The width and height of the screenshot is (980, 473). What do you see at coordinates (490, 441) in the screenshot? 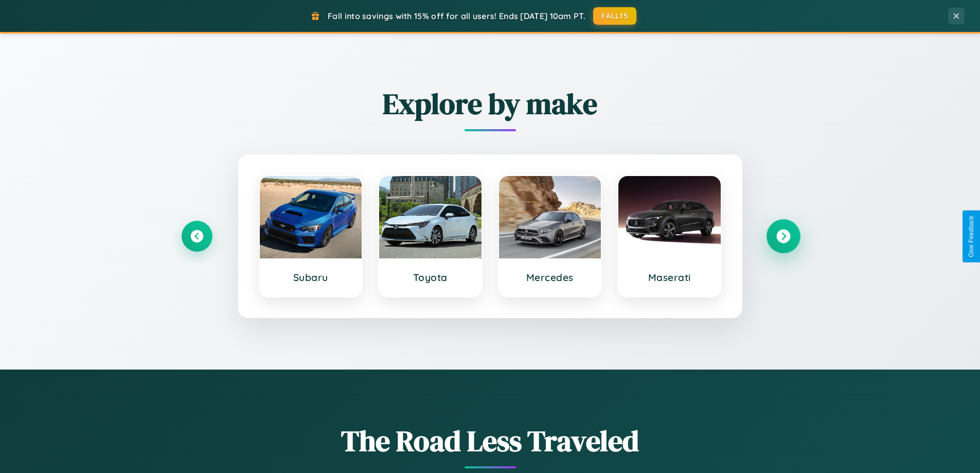
I see `h1: The Road Less Traveled` at bounding box center [490, 441].